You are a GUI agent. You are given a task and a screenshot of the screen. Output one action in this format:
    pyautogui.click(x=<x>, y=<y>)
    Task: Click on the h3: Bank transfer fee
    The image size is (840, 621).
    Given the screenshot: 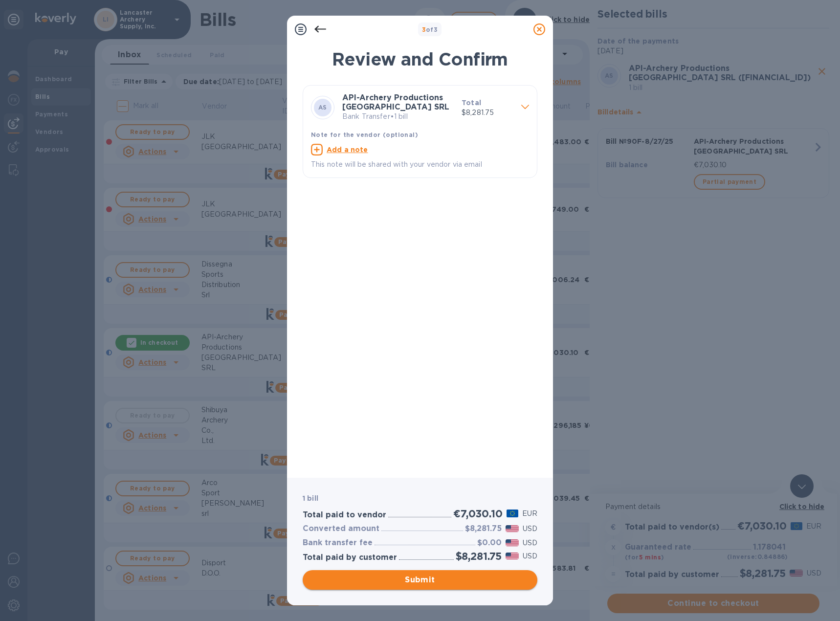 What is the action you would take?
    pyautogui.click(x=337, y=543)
    